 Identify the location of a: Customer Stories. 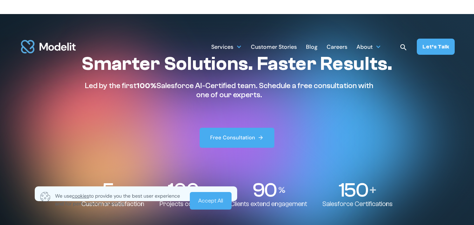
(274, 46).